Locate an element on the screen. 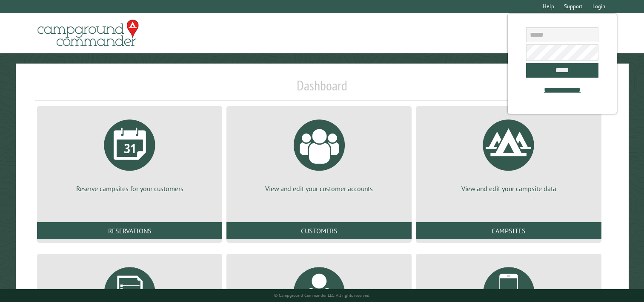 Image resolution: width=644 pixels, height=302 pixels. a: View and edit your customer accounts is located at coordinates (319, 153).